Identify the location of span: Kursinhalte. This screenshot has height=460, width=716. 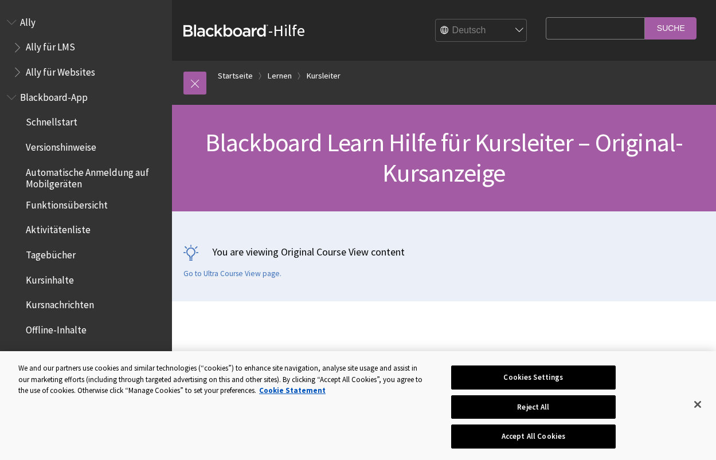
(50, 278).